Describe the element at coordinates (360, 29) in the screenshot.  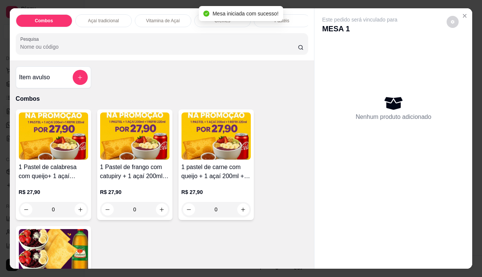
I see `p: MESA 1` at that location.